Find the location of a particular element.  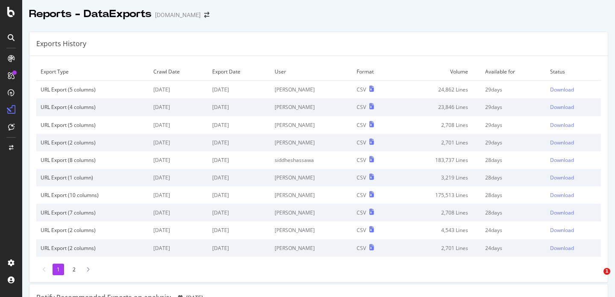

span: 1 is located at coordinates (607, 271).